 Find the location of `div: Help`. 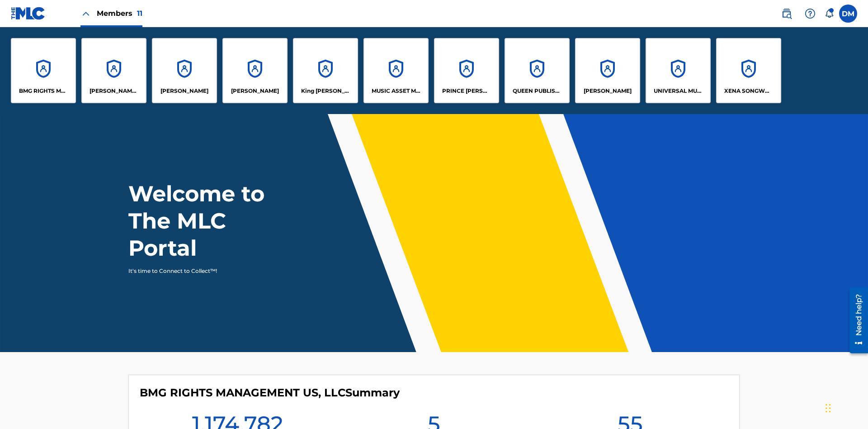

div: Help is located at coordinates (810, 13).